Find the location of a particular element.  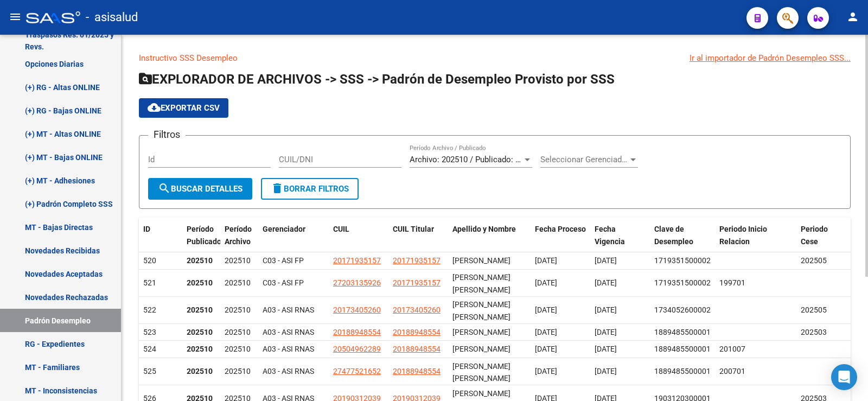

datatable-header-cell: Fecha Proceso is located at coordinates (561, 236).